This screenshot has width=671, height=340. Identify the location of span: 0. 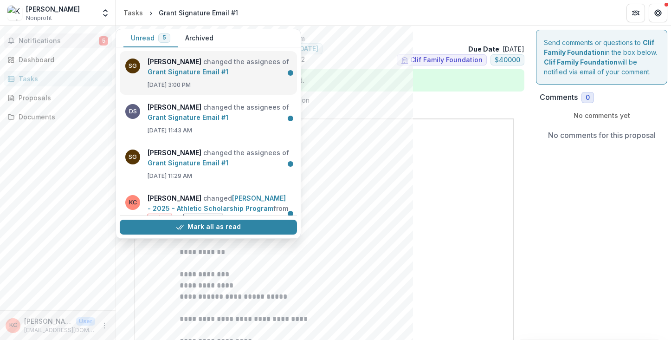
(587, 97).